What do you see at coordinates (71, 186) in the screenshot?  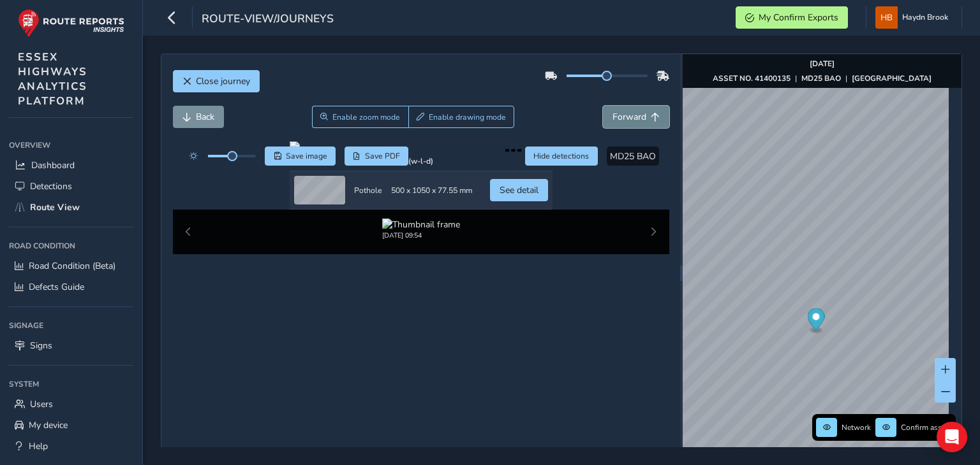 I see `a: Detections` at bounding box center [71, 186].